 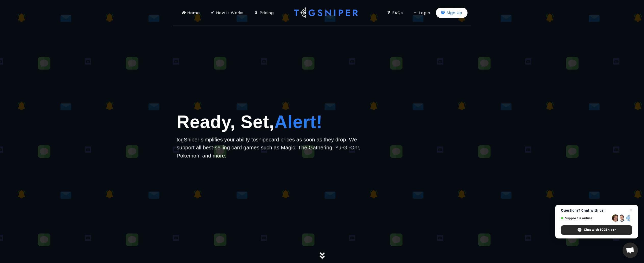 What do you see at coordinates (262, 139) in the screenshot?
I see `span: snipe` at bounding box center [262, 139].